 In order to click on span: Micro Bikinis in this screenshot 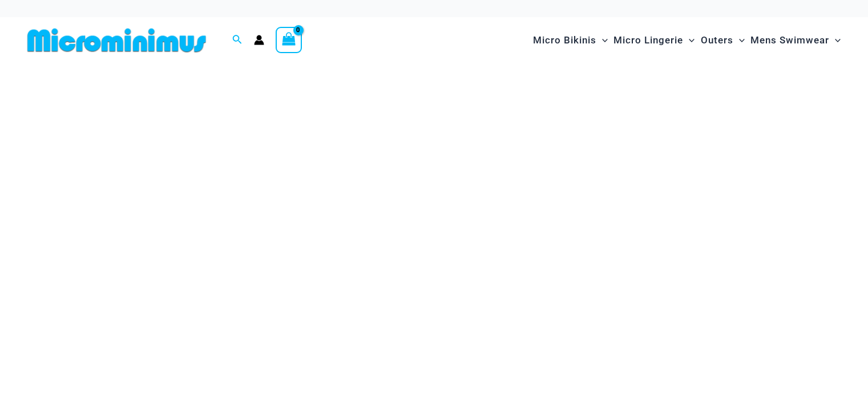, I will do `click(565, 40)`.